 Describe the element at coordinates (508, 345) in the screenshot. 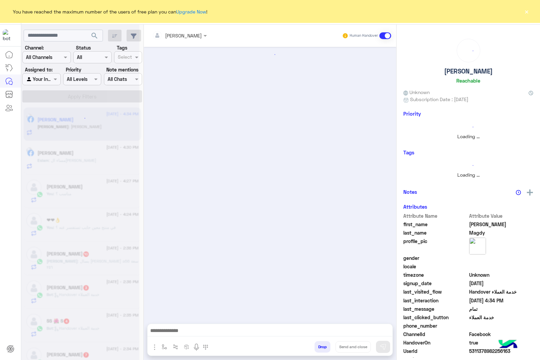

I see `img: hulul-logo.png` at that location.